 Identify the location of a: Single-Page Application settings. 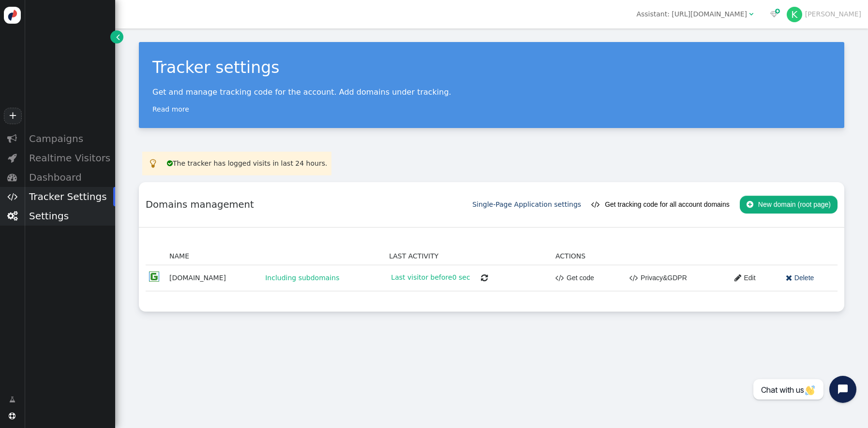
(527, 205).